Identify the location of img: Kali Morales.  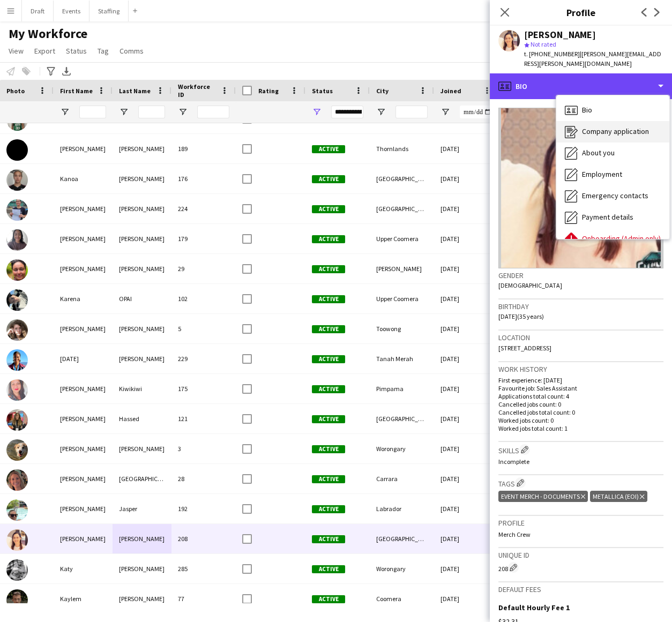
(17, 150).